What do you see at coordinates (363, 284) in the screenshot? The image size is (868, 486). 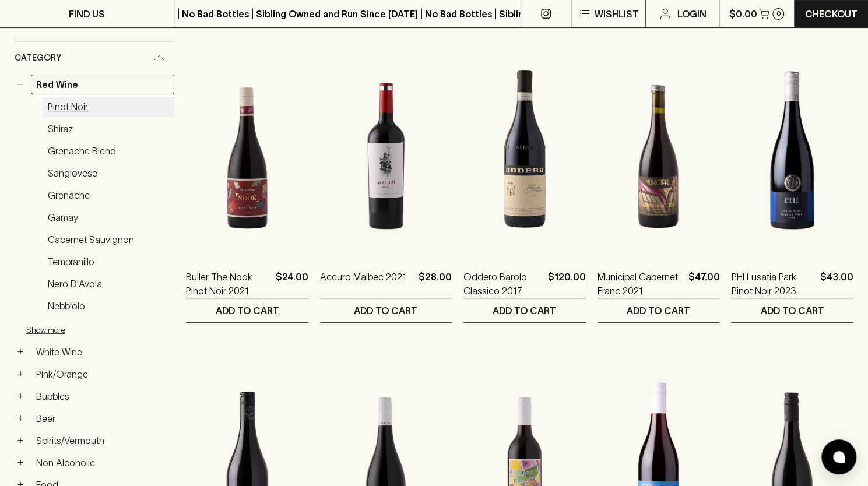 I see `a: Accuro Malbec 2021` at bounding box center [363, 284].